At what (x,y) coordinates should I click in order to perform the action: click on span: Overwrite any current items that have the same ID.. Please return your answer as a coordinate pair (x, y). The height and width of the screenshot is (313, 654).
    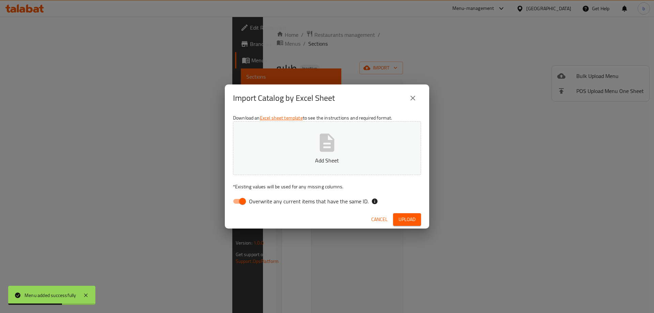
    Looking at the image, I should click on (309, 201).